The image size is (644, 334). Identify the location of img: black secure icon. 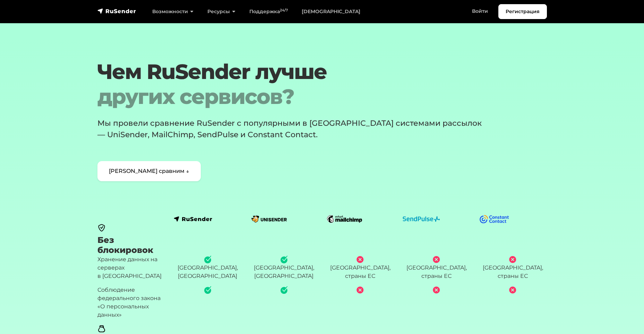
(101, 228).